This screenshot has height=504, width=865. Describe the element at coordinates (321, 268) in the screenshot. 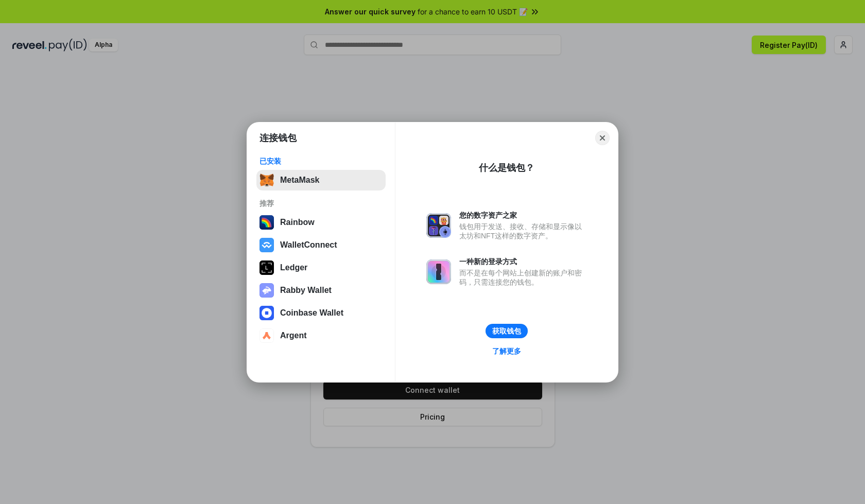

I see `button: Ledger` at that location.